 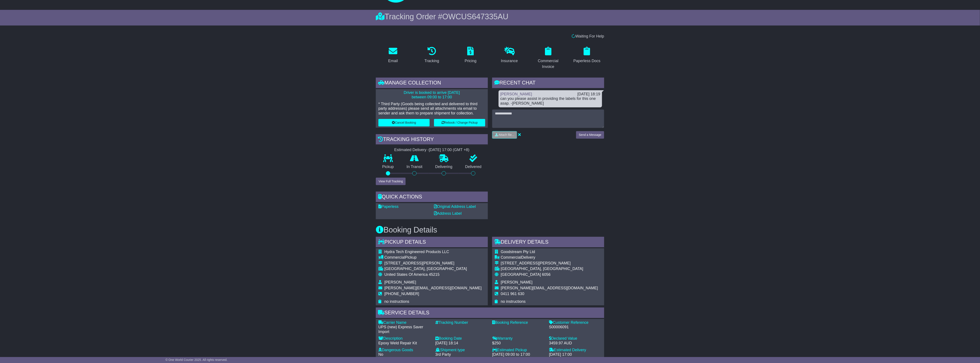 I want to click on p: Delivering, so click(x=444, y=167).